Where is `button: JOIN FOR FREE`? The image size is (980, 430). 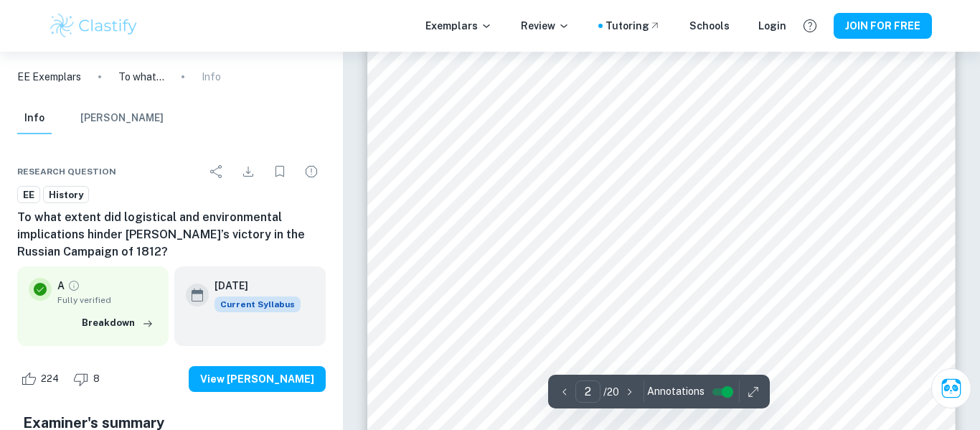 button: JOIN FOR FREE is located at coordinates (883, 26).